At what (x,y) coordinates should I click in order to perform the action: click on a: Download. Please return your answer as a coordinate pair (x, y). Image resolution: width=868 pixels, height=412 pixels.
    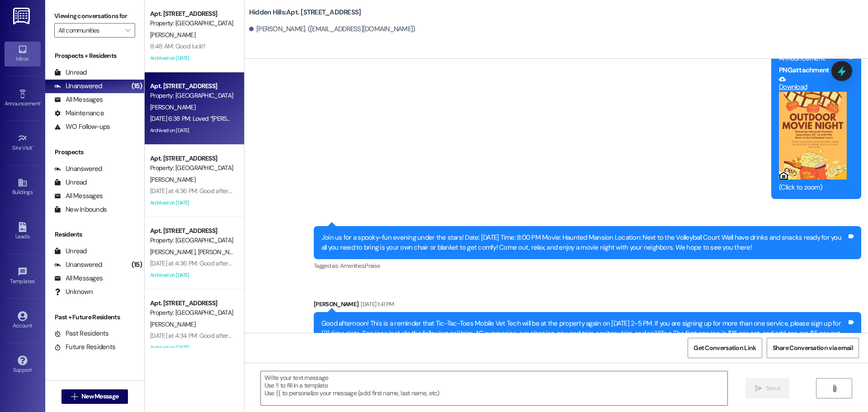
    Looking at the image, I should click on (813, 83).